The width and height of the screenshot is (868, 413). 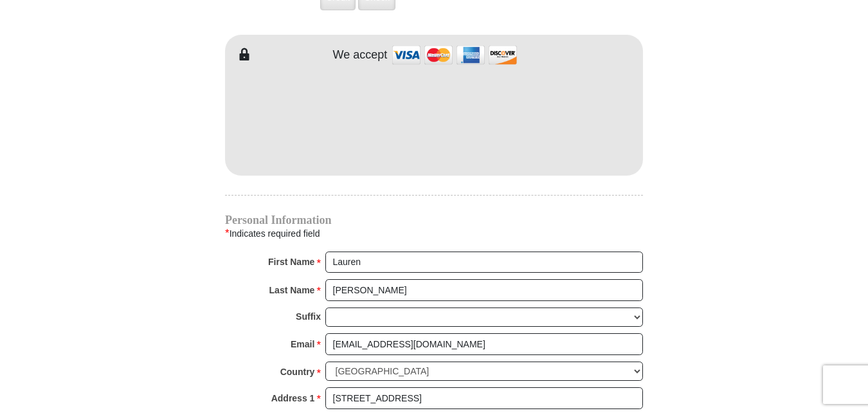 I want to click on h4: Personal Information, so click(x=434, y=220).